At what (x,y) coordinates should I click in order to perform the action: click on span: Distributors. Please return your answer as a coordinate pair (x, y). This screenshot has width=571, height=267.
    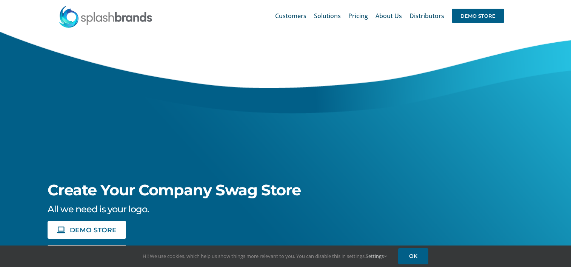
    Looking at the image, I should click on (427, 16).